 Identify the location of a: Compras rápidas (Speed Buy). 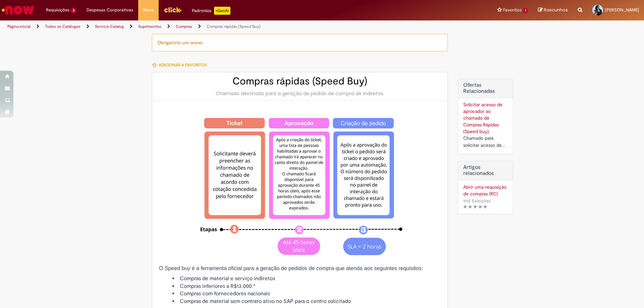
(233, 26).